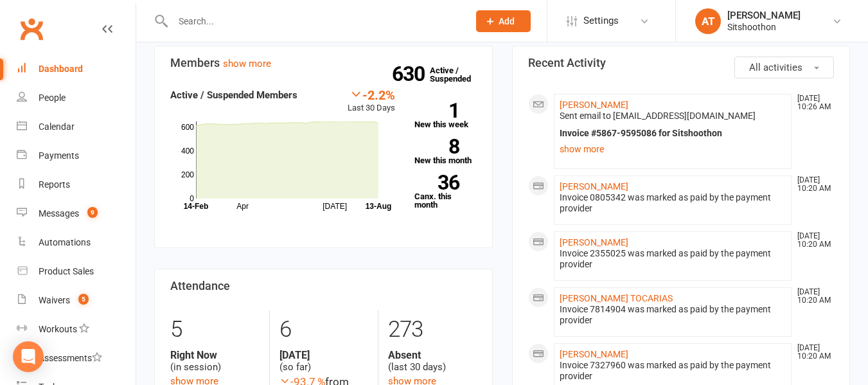 This screenshot has width=868, height=385. Describe the element at coordinates (75, 243) in the screenshot. I see `a: Automations` at that location.